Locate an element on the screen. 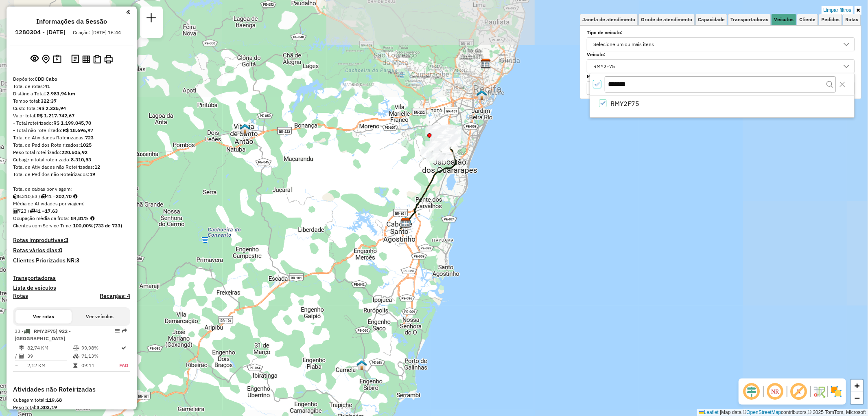  a: Rotas is located at coordinates (20, 296).